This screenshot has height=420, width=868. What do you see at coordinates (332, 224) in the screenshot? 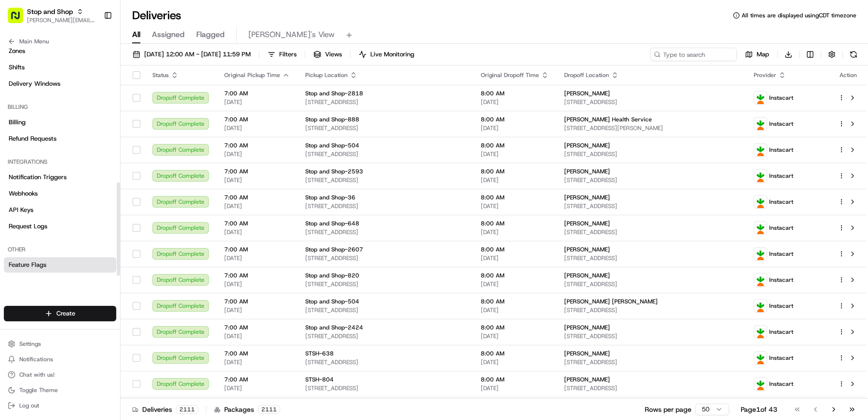
I see `span: Stop and Shop-648` at bounding box center [332, 224].